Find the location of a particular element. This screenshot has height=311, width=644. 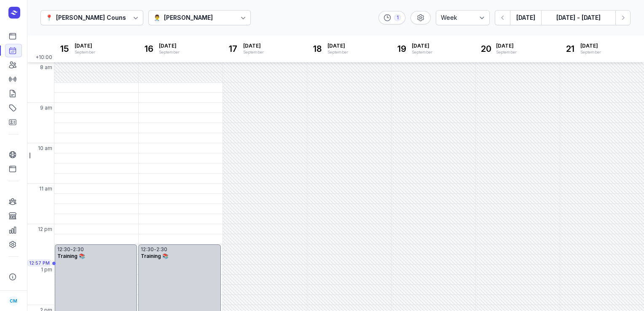

span: 9 am is located at coordinates (46, 108).